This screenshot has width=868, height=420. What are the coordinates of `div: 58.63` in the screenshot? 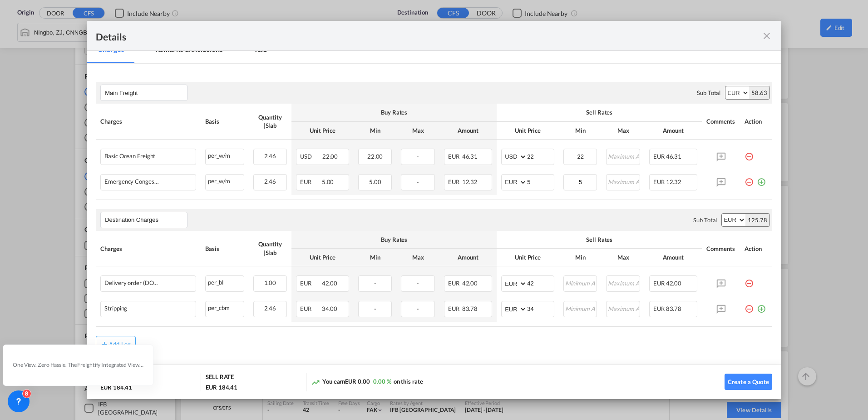 It's located at (759, 93).